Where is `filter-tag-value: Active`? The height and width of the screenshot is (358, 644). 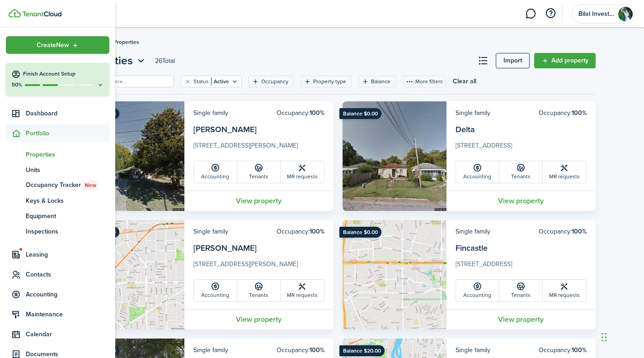
filter-tag-value: Active is located at coordinates (220, 82).